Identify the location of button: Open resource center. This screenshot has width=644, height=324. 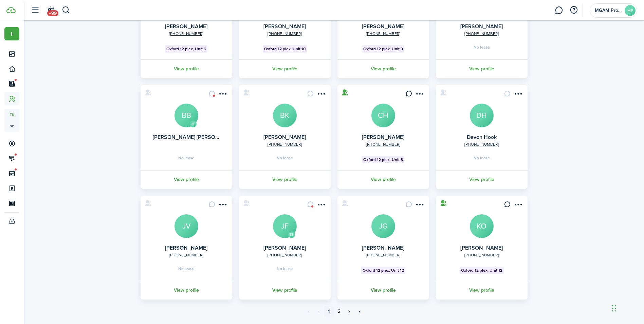
(574, 10).